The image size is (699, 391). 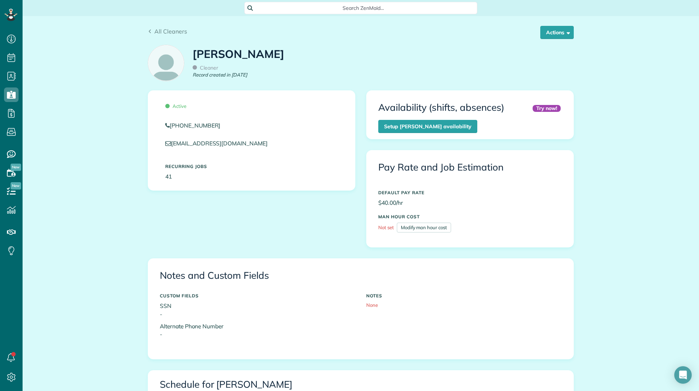 I want to click on a: All Cleaners, so click(x=167, y=31).